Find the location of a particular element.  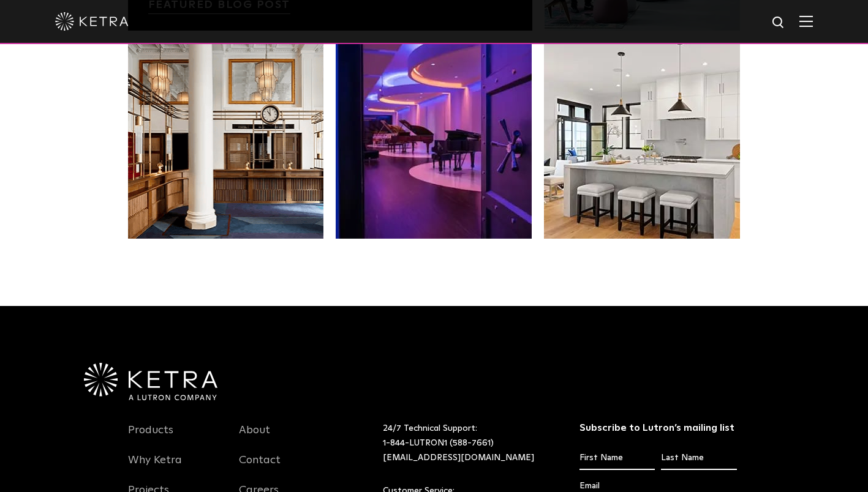

h3: Subscribe to Lutron’s mailing list is located at coordinates (658, 428).